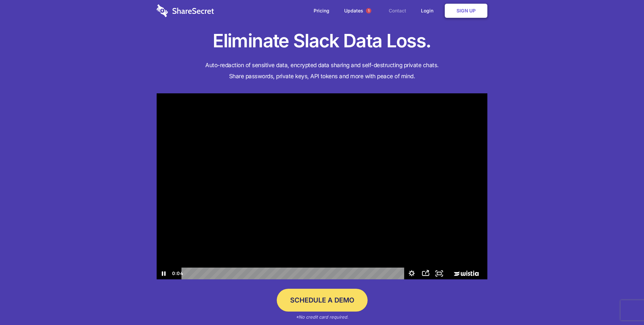  What do you see at coordinates (398, 11) in the screenshot?
I see `a: Contact` at bounding box center [398, 11].